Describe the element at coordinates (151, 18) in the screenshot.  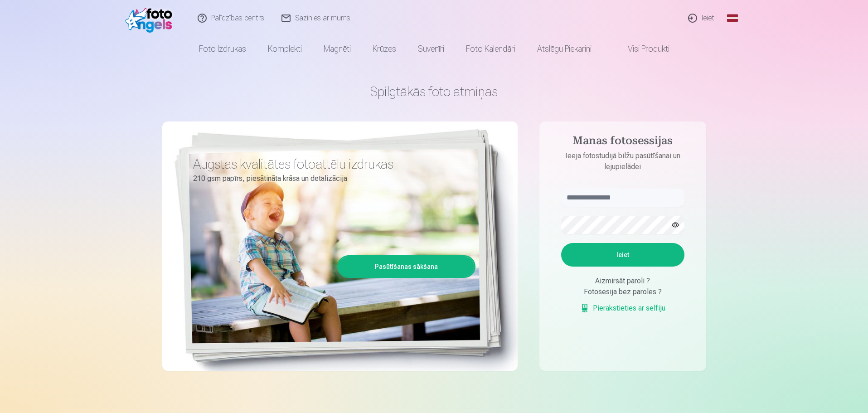
I see `img: /fa1` at that location.